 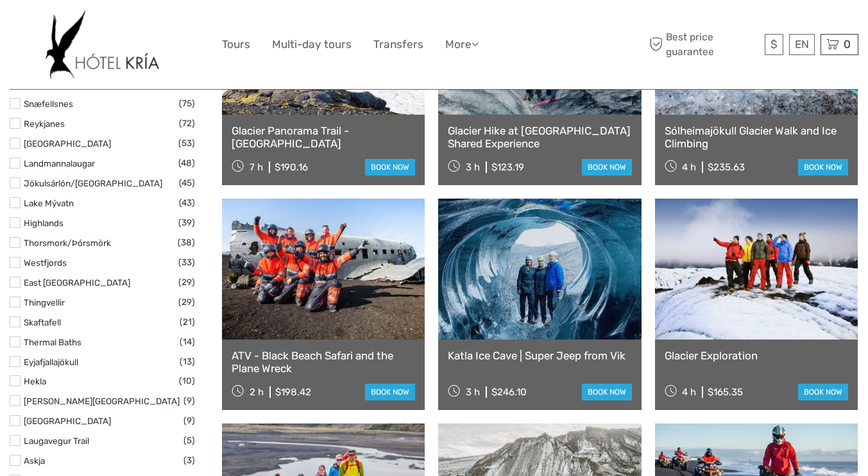 What do you see at coordinates (726, 167) in the screenshot?
I see `div: $235.63` at bounding box center [726, 167].